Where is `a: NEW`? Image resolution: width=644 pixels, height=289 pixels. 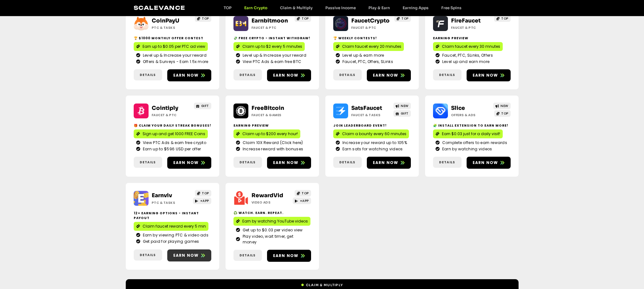
a: NEW is located at coordinates (402, 106).